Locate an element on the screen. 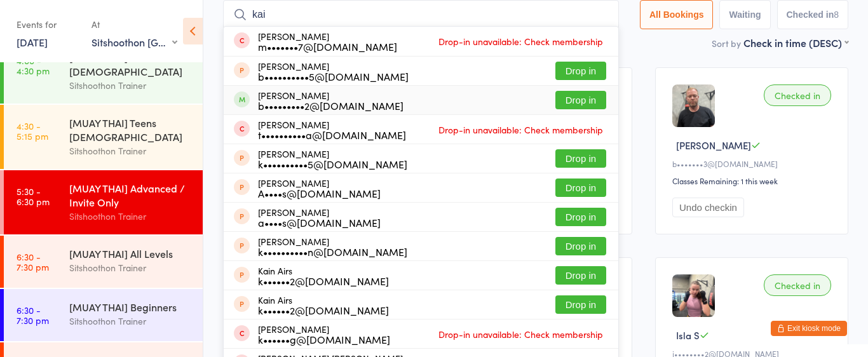 The image size is (868, 357). div: [MUAY THAI] Advanced / Invite Only is located at coordinates (130, 195).